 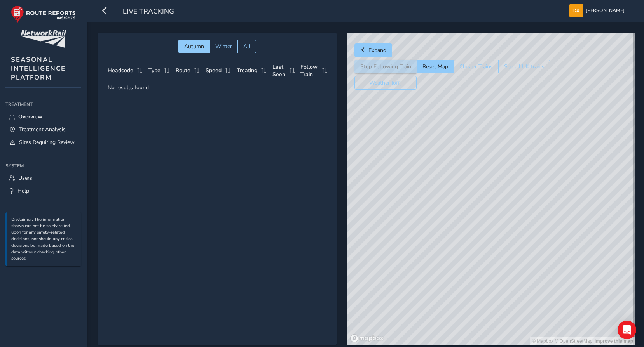 What do you see at coordinates (44, 240) in the screenshot?
I see `p: Disclaimer: The information shown can not be solely relied upon for any safety-related decisions,...` at bounding box center [44, 240].